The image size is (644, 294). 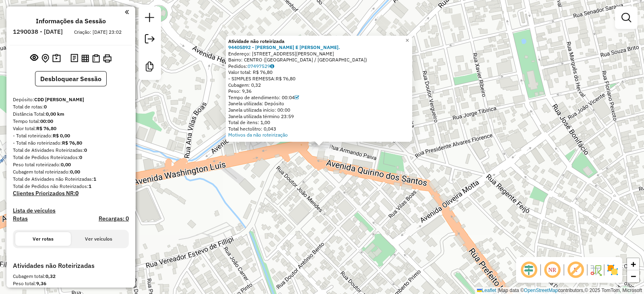 I want to click on button: Ver veículos, so click(x=99, y=239).